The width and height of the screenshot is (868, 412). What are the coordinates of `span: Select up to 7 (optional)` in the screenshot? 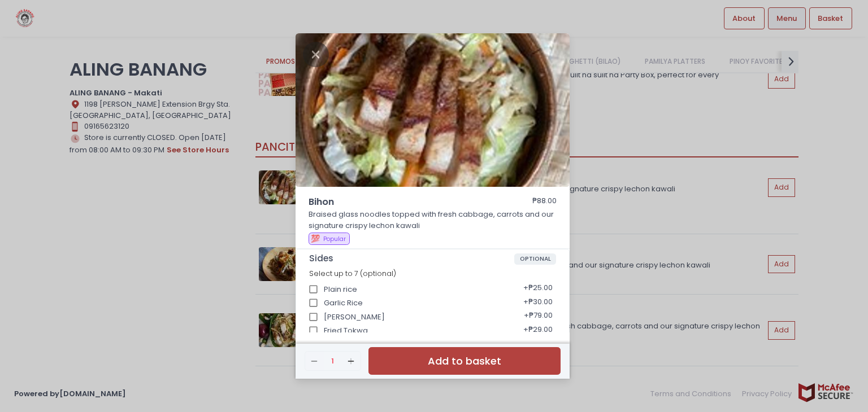 It's located at (353, 273).